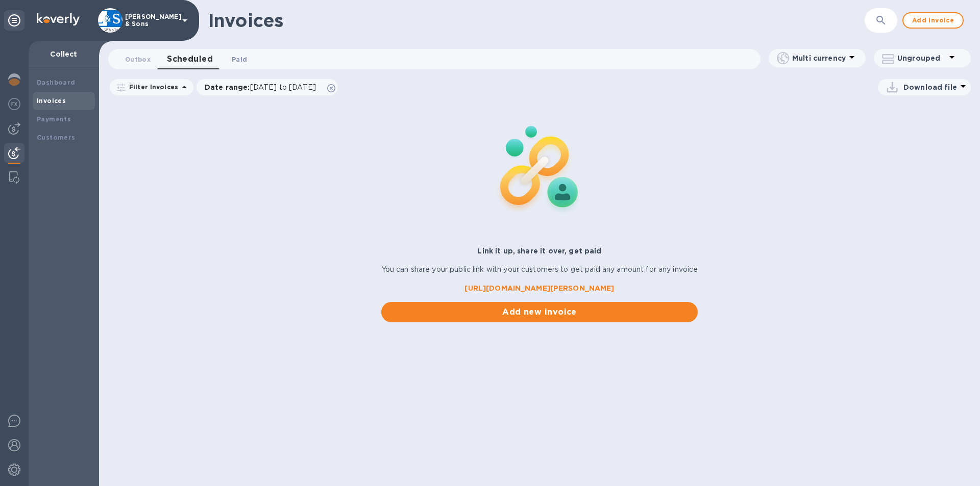 The image size is (980, 486). I want to click on p: Filter Invoices, so click(152, 87).